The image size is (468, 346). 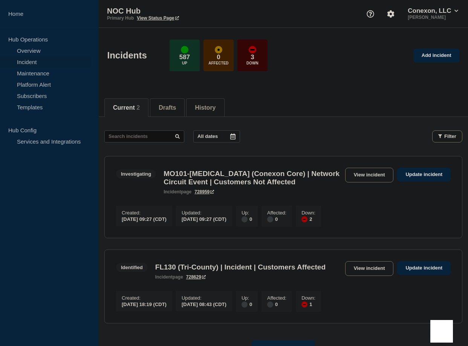 I want to click on p: All dates, so click(x=207, y=136).